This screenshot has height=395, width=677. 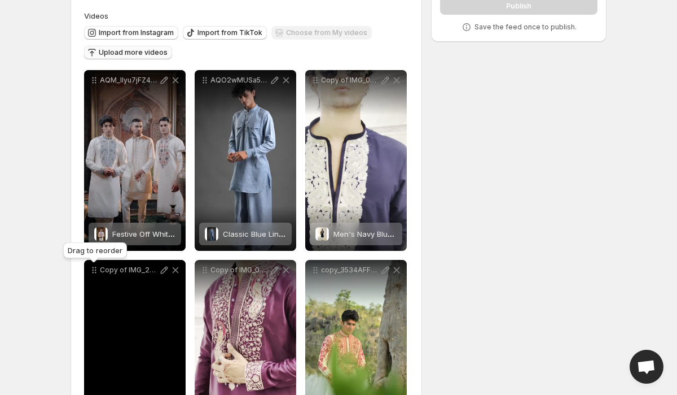 What do you see at coordinates (225, 33) in the screenshot?
I see `button: Import from TikTok` at bounding box center [225, 33].